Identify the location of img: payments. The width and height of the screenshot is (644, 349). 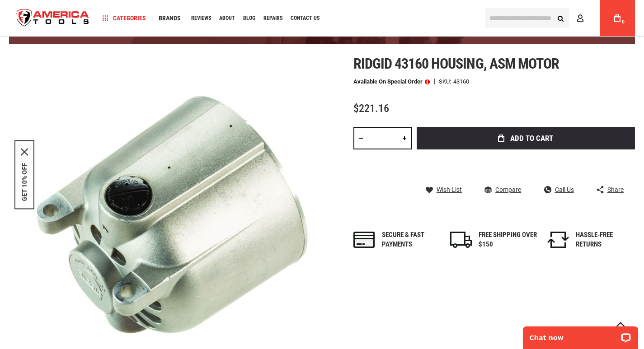
(364, 240).